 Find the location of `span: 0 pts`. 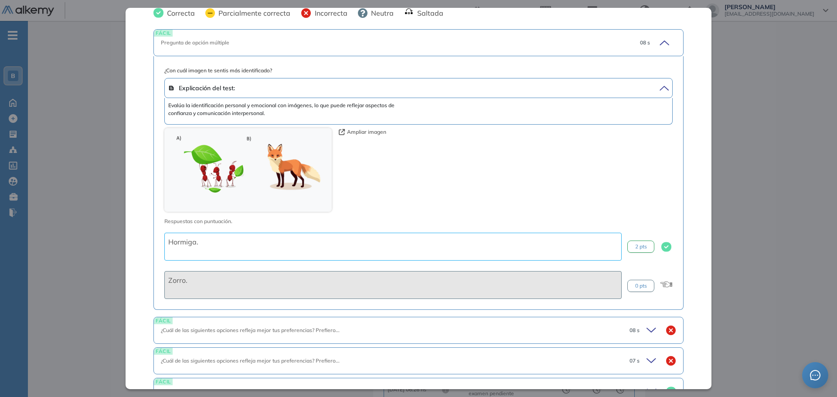

span: 0 pts is located at coordinates (641, 286).